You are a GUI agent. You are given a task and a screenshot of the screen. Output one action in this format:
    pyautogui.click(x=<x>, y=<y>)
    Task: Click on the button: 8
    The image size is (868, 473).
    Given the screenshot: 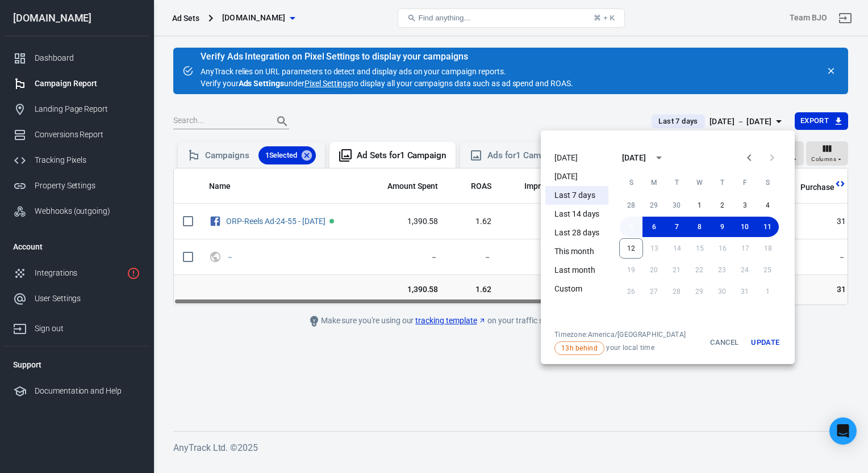 What is the action you would take?
    pyautogui.click(x=699, y=227)
    